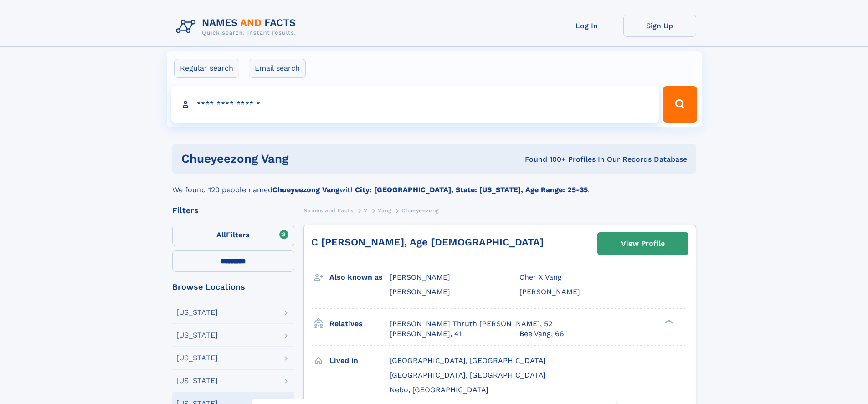 The width and height of the screenshot is (868, 404). Describe the element at coordinates (542, 334) in the screenshot. I see `div: Bee Vang, 66` at that location.